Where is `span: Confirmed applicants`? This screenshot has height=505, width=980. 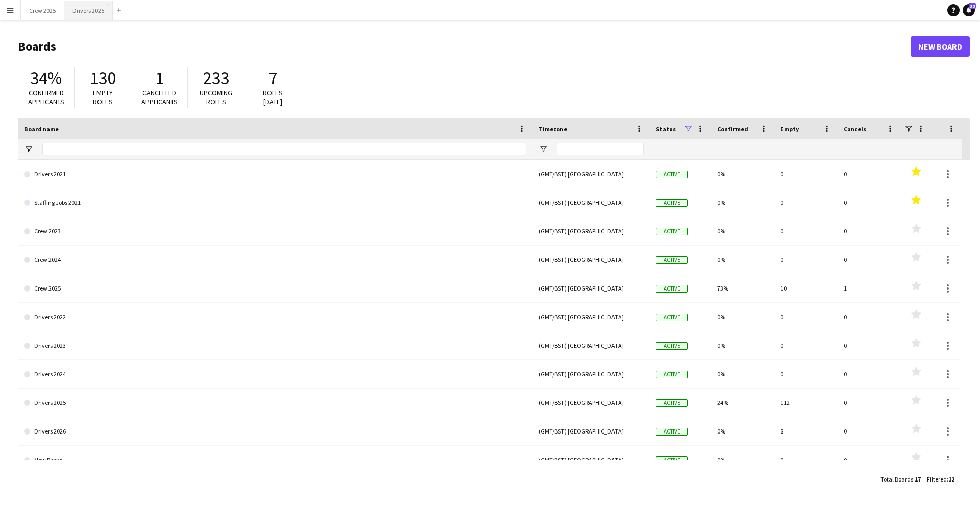 span: Confirmed applicants is located at coordinates (46, 97).